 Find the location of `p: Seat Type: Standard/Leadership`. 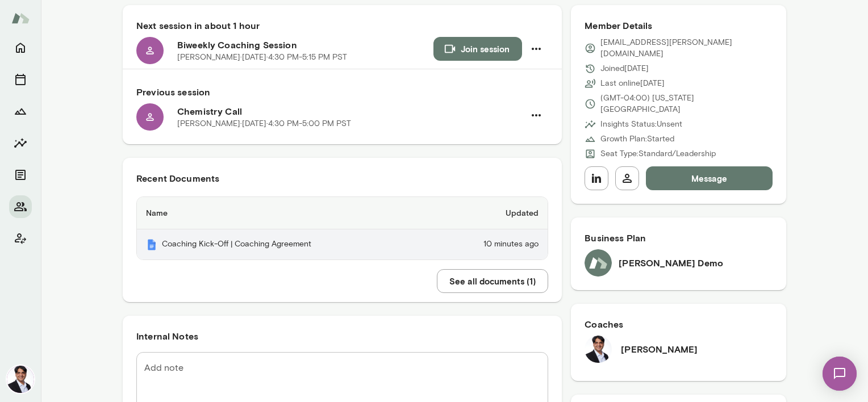

p: Seat Type: Standard/Leadership is located at coordinates (658, 154).